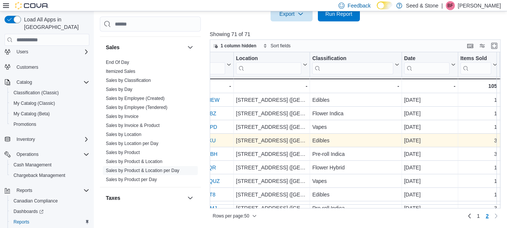 The height and width of the screenshot is (228, 507). Describe the element at coordinates (356, 168) in the screenshot. I see `div: Flower Hybrid` at that location.